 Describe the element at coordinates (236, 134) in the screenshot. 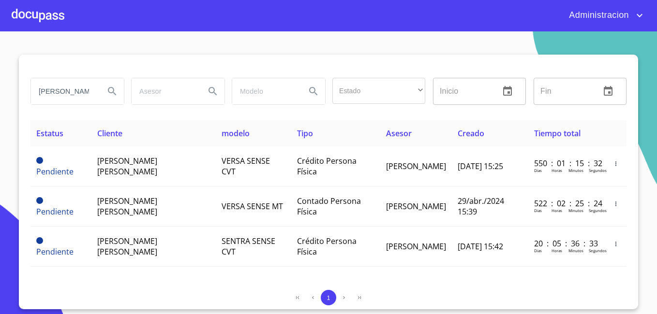

I see `span: modelo` at that location.